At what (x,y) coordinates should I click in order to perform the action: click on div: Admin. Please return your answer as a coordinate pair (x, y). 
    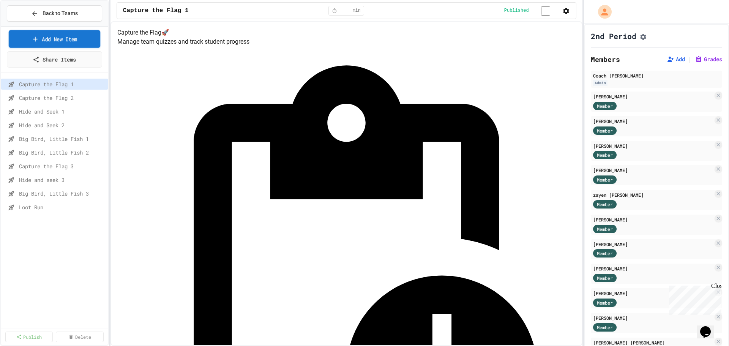
    Looking at the image, I should click on (601, 83).